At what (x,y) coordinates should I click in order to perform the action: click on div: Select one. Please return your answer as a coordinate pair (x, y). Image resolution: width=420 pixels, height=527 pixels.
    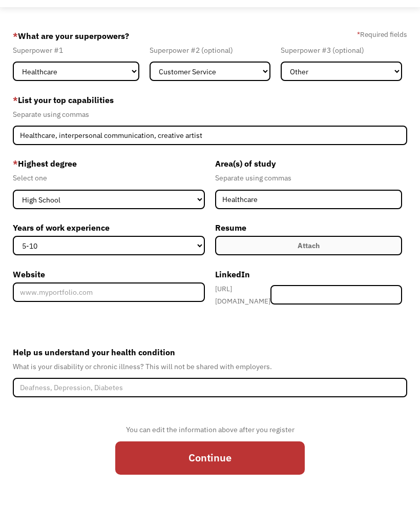
    Looking at the image, I should click on (109, 178).